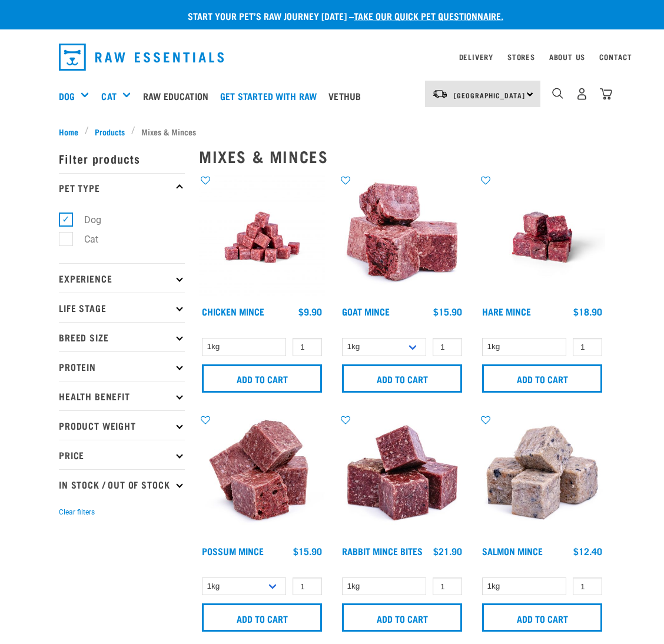  I want to click on p: Price, so click(122, 455).